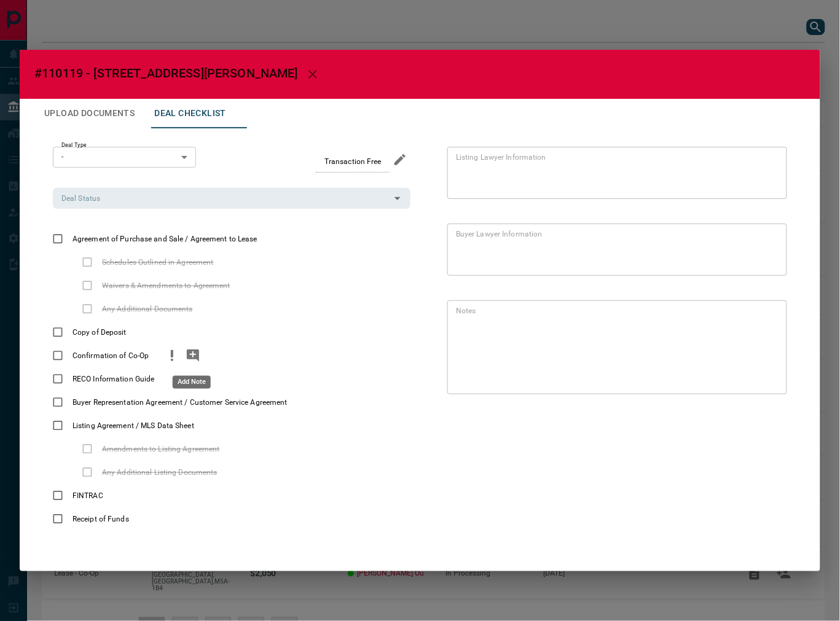 The height and width of the screenshot is (621, 840). I want to click on span: Confirmation of Co-Op, so click(110, 356).